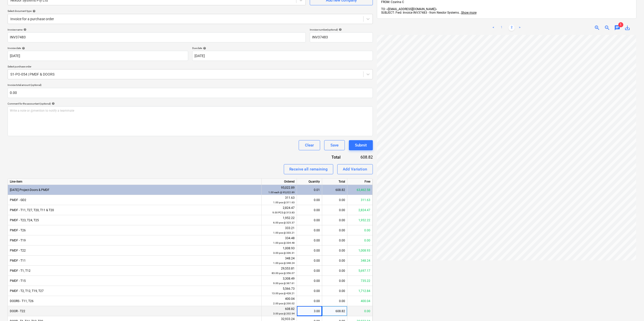 The height and width of the screenshot is (321, 644). What do you see at coordinates (135, 220) in the screenshot?
I see `div: PMDF - T23, T24, T25` at bounding box center [135, 220].